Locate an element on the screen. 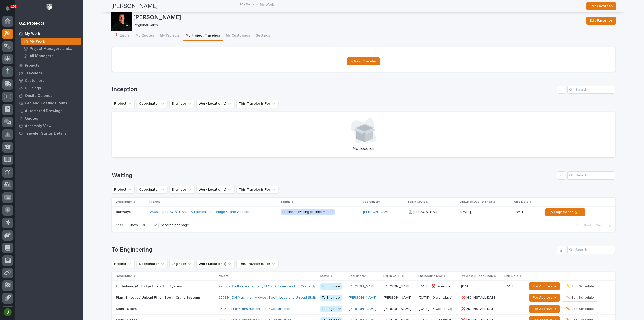  p: Drawings Due to Shop is located at coordinates (477, 276).